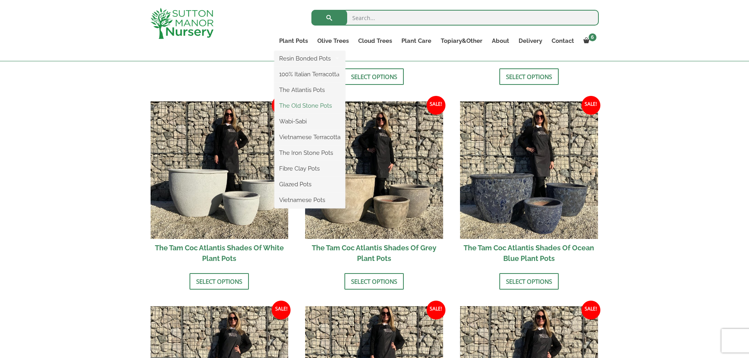 This screenshot has height=358, width=749. Describe the element at coordinates (529, 281) in the screenshot. I see `a: Select options for “The Tam Coc Atlantis Shades Of Ocean Blue Plant Pots”` at that location.